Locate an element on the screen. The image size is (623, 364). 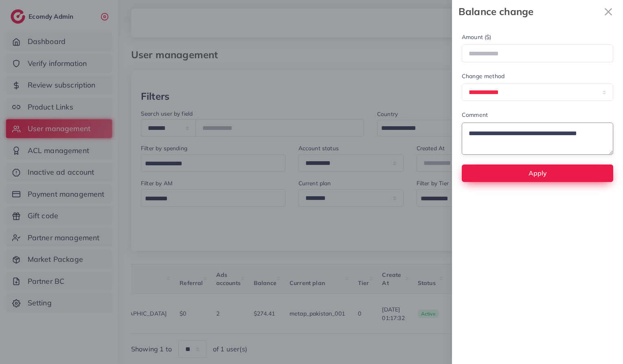
button: Close is located at coordinates (609, 11).